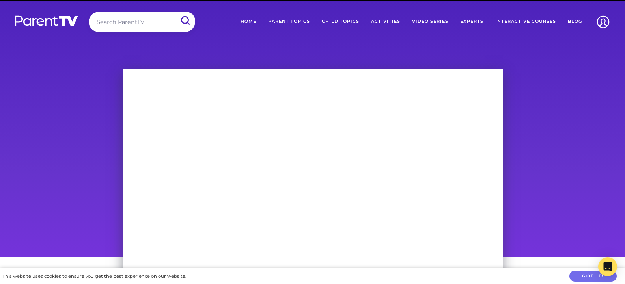  What do you see at coordinates (526, 22) in the screenshot?
I see `a: Interactive Courses` at bounding box center [526, 22].